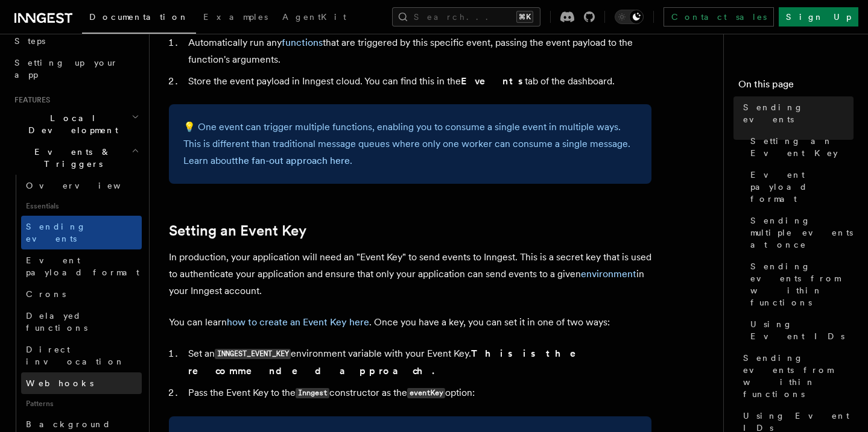 The width and height of the screenshot is (868, 432). What do you see at coordinates (410, 274) in the screenshot?
I see `p: In production, your application will need an "Event Key" to send events to Inngest. This is a sec...` at bounding box center [410, 274].